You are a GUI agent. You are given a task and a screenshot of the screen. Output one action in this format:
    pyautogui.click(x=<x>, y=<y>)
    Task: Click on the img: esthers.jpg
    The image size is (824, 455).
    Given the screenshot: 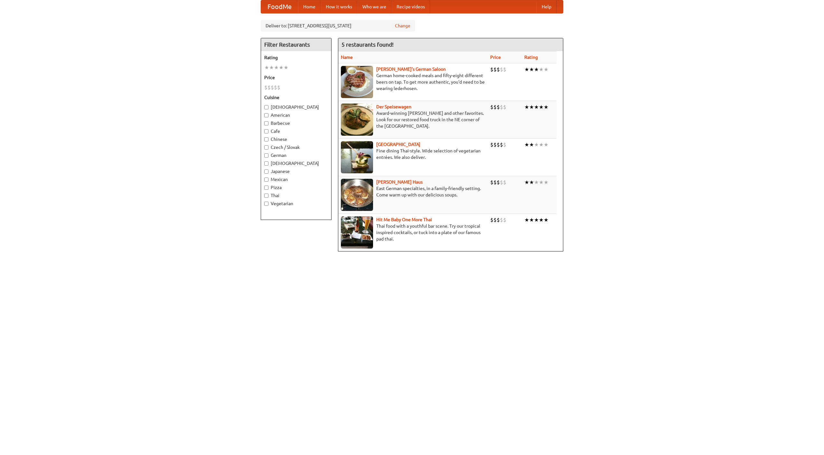 What is the action you would take?
    pyautogui.click(x=357, y=82)
    